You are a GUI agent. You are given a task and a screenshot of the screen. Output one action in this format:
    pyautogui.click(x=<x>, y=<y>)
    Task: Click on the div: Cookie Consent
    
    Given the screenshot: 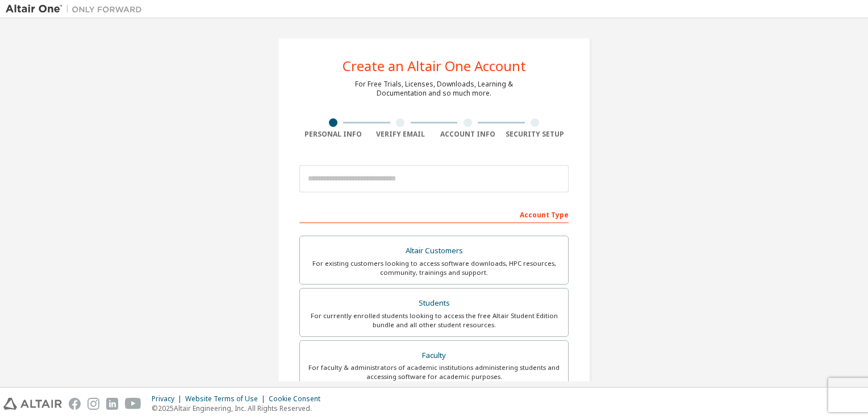 What is the action you would take?
    pyautogui.click(x=297, y=399)
    